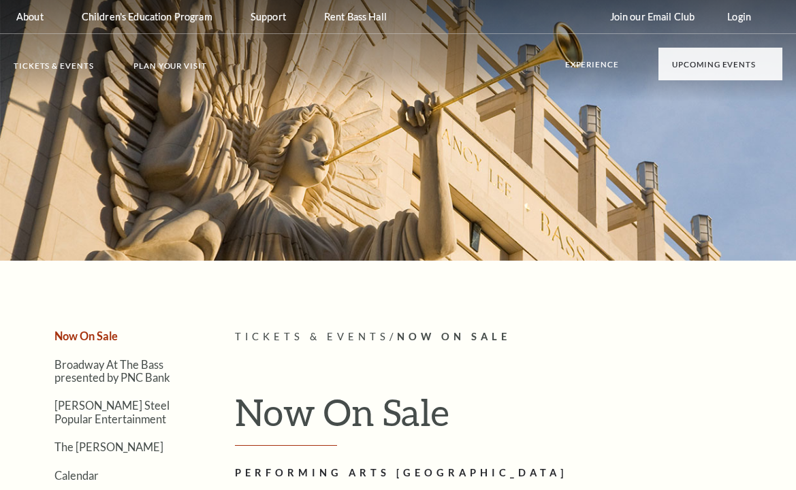  Describe the element at coordinates (147, 16) in the screenshot. I see `p: Children's Education Program` at that location.